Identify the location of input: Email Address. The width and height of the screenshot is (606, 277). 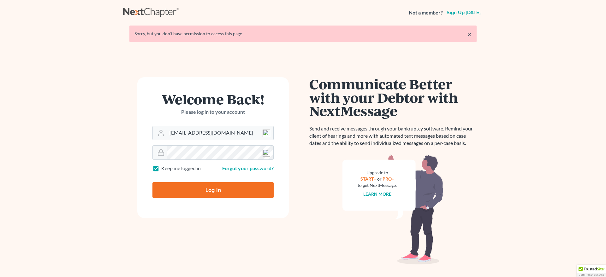
(220, 133).